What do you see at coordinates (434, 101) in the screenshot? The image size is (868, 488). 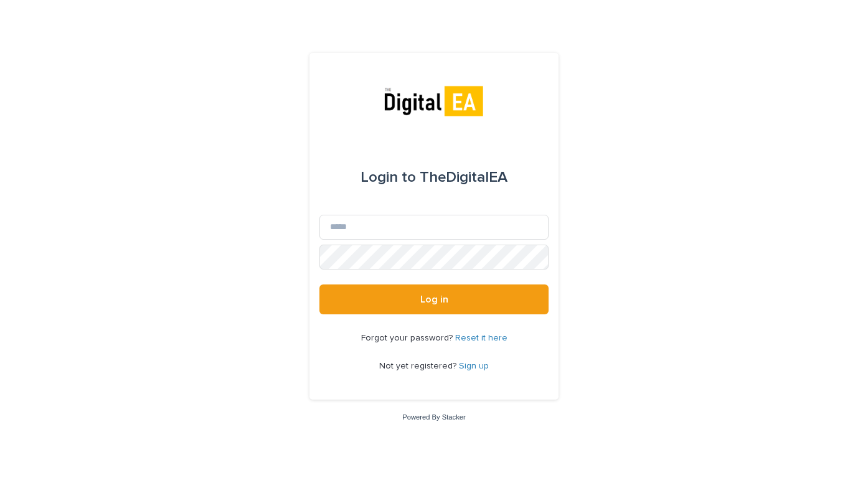 I see `img: mpnAKsivTWiDOsumdcjk` at bounding box center [434, 101].